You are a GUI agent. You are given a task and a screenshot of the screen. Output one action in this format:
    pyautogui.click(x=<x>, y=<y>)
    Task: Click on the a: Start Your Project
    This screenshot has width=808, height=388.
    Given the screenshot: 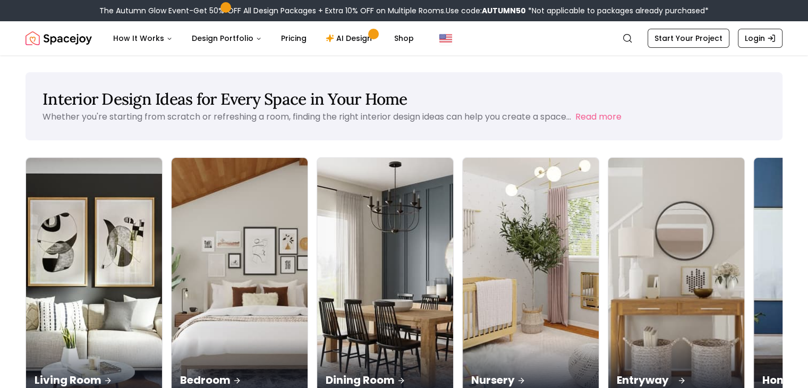 What is the action you would take?
    pyautogui.click(x=688, y=38)
    